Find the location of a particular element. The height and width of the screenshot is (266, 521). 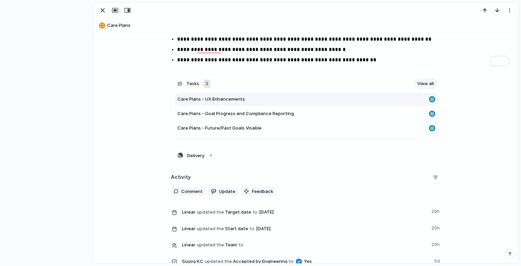

span: Team is located at coordinates (305, 245).